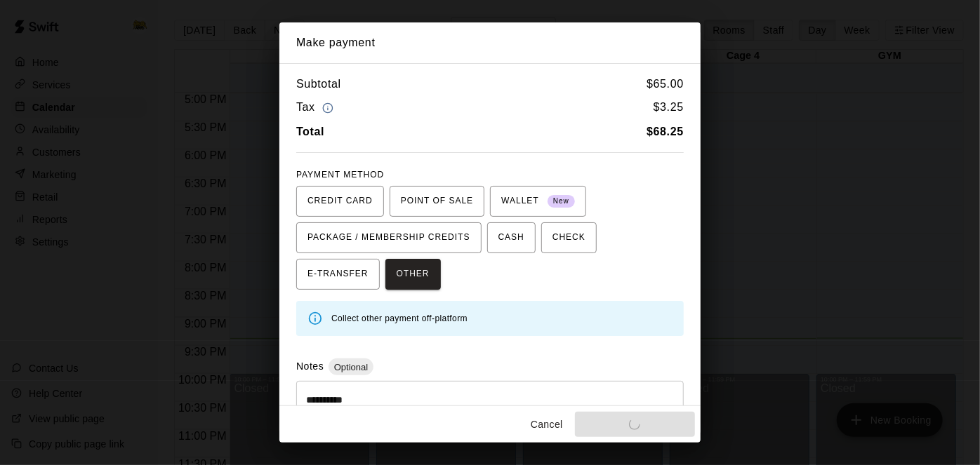 The height and width of the screenshot is (465, 980). What do you see at coordinates (389, 238) in the screenshot?
I see `button: PACKAGE / MEMBERSHIP CREDITS` at bounding box center [389, 238].